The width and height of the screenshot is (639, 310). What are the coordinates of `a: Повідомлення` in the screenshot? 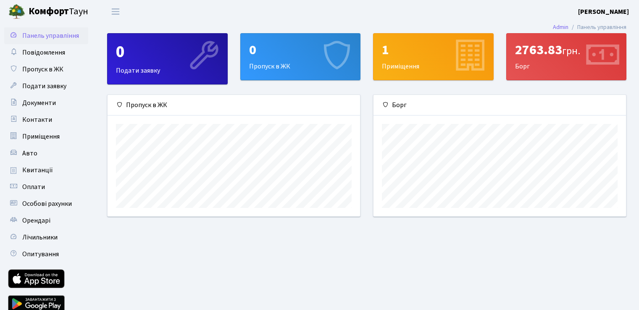 It's located at (46, 53).